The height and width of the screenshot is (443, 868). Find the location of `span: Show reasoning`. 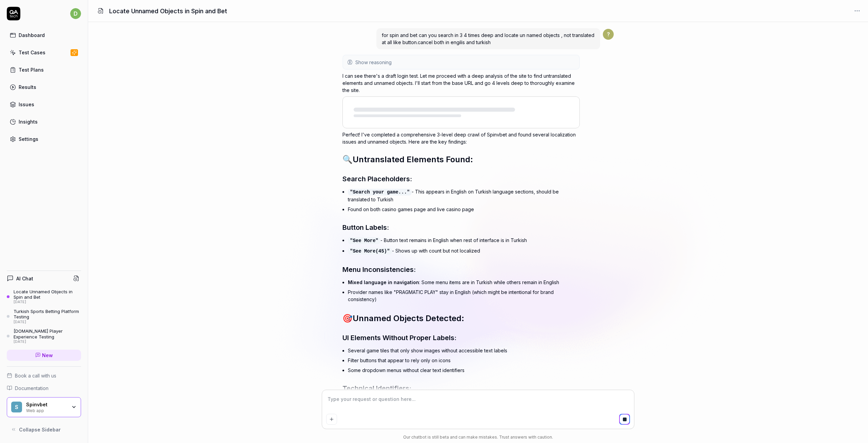

span: Show reasoning is located at coordinates (373, 62).